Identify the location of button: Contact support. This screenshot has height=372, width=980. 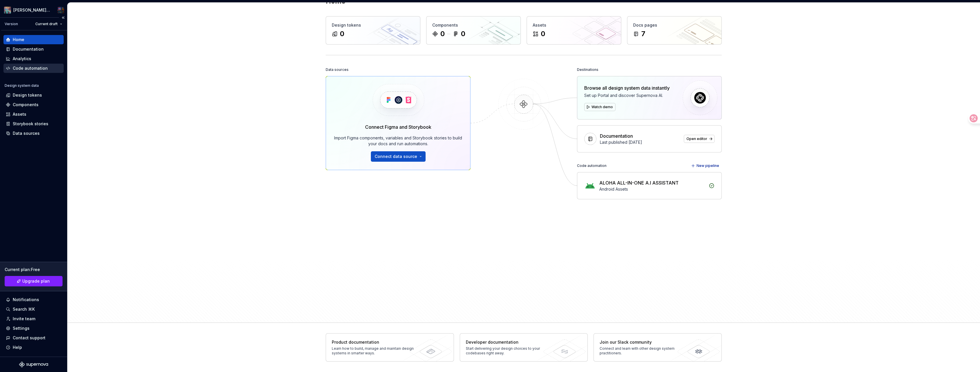
(34, 338).